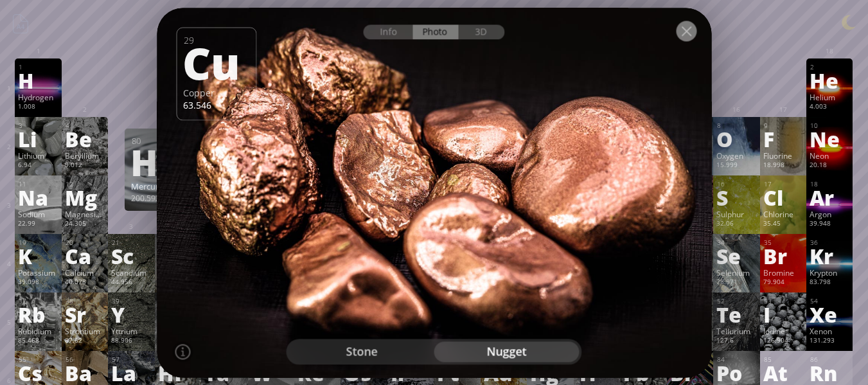 This screenshot has width=868, height=385. What do you see at coordinates (85, 315) in the screenshot?
I see `div: Sr` at bounding box center [85, 315].